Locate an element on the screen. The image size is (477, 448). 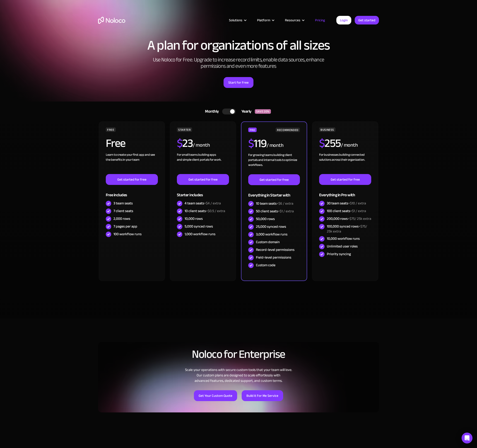
div: 7 pages per app is located at coordinates (125, 226).